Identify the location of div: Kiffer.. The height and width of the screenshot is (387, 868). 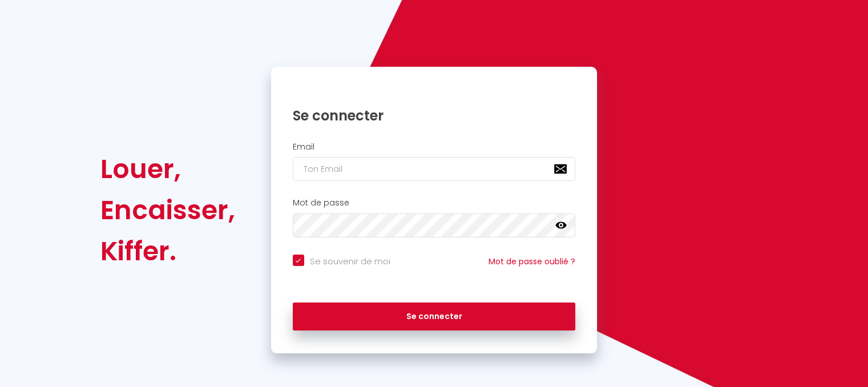
(168, 251).